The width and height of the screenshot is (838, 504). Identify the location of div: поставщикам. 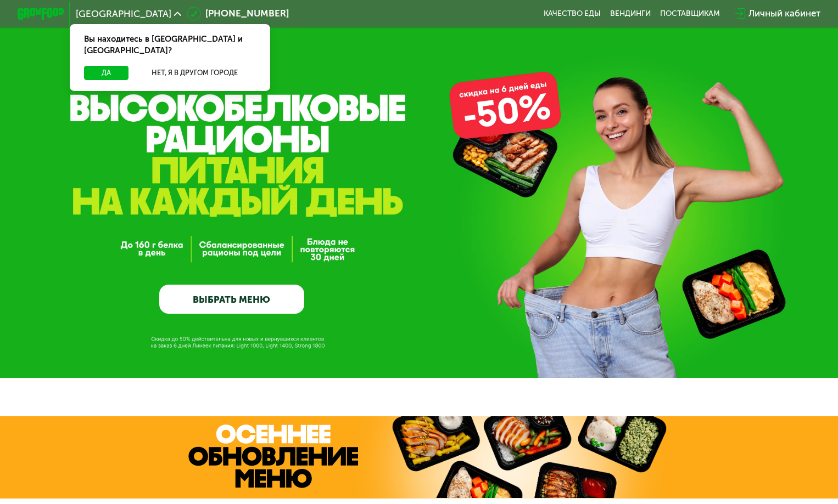
(690, 14).